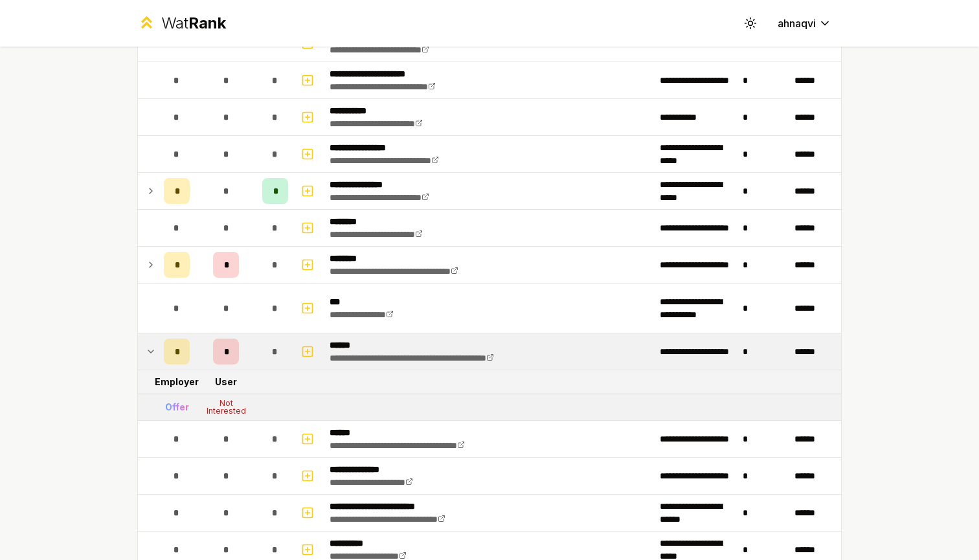 The width and height of the screenshot is (979, 560). I want to click on button: ahnaqvi, so click(804, 24).